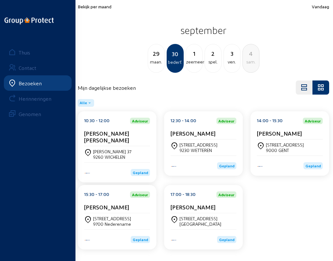 This screenshot has height=261, width=333. Describe the element at coordinates (251, 62) in the screenshot. I see `font: sam.` at that location.